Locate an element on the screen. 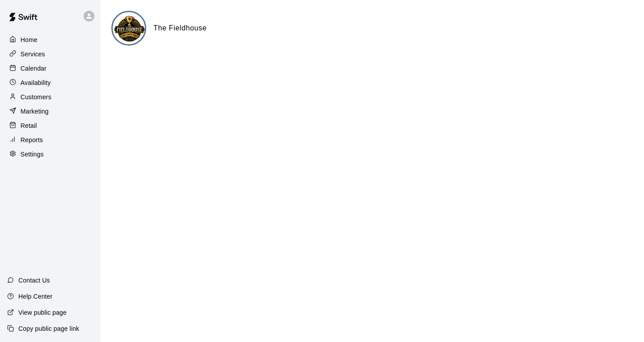 This screenshot has height=342, width=644. h6: The Fieldhouse is located at coordinates (180, 28).